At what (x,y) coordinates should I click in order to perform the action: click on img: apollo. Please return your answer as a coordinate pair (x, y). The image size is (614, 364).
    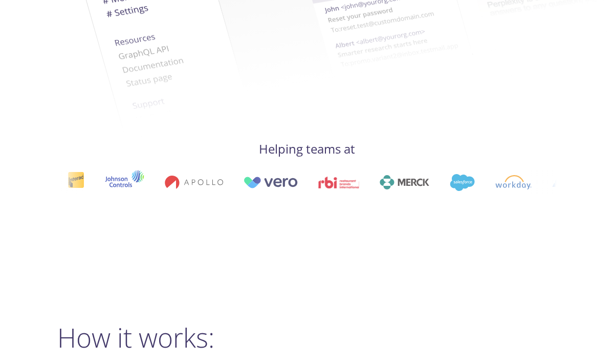
    Looking at the image, I should click on (193, 182).